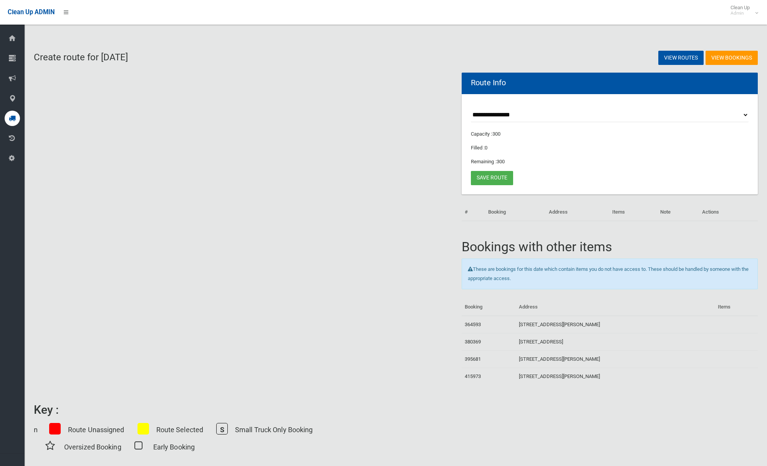 The width and height of the screenshot is (767, 466). I want to click on span: 0, so click(486, 147).